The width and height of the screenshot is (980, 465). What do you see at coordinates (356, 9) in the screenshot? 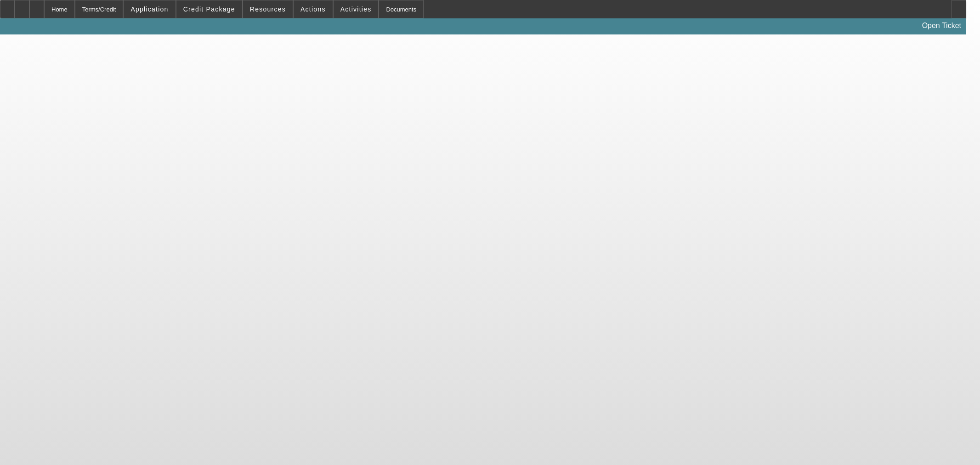
I see `span: Activities` at bounding box center [356, 9].